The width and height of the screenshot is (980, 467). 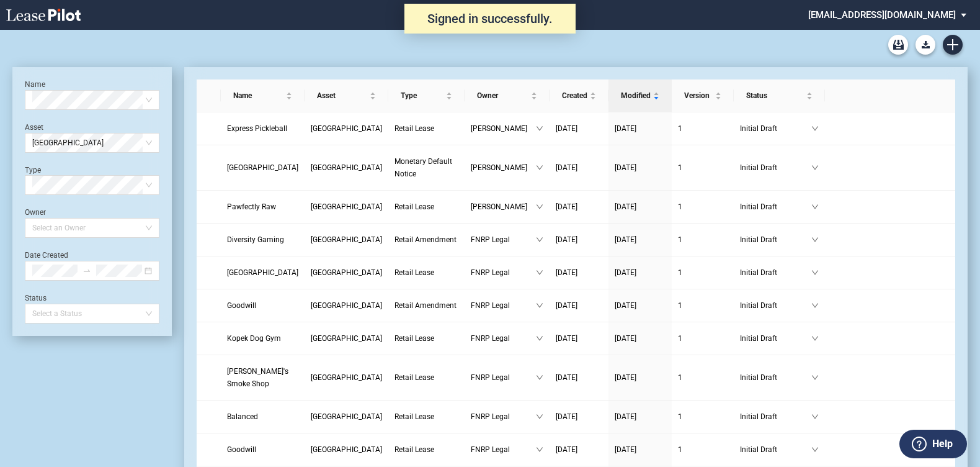 What do you see at coordinates (578, 96) in the screenshot?
I see `th: Created` at bounding box center [578, 96].